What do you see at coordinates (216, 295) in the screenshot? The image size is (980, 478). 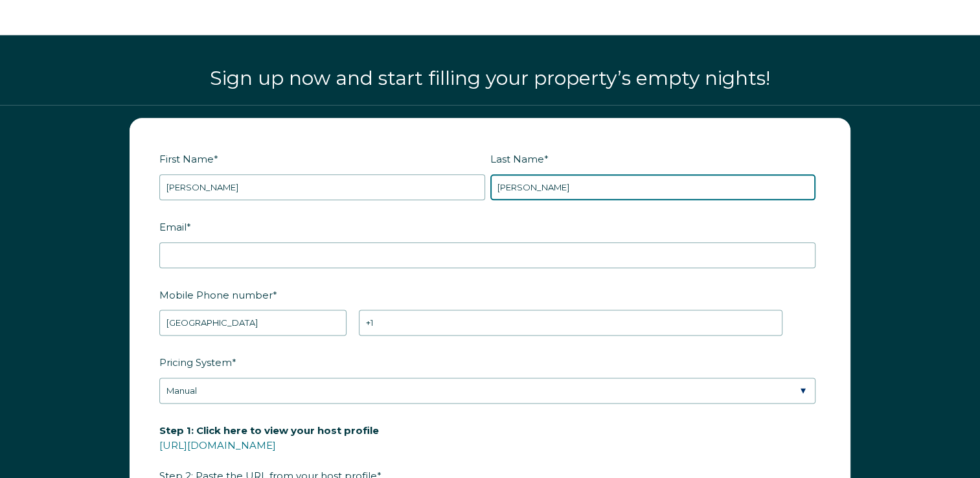 I see `span: Mobile Phone number` at bounding box center [216, 295].